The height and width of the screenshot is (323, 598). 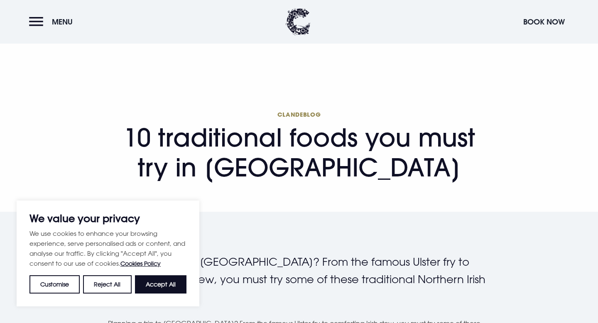 What do you see at coordinates (108, 248) in the screenshot?
I see `p: We use cookies to enhance your browsing experience, serve personalised ads or content, and analys...` at bounding box center [108, 248].